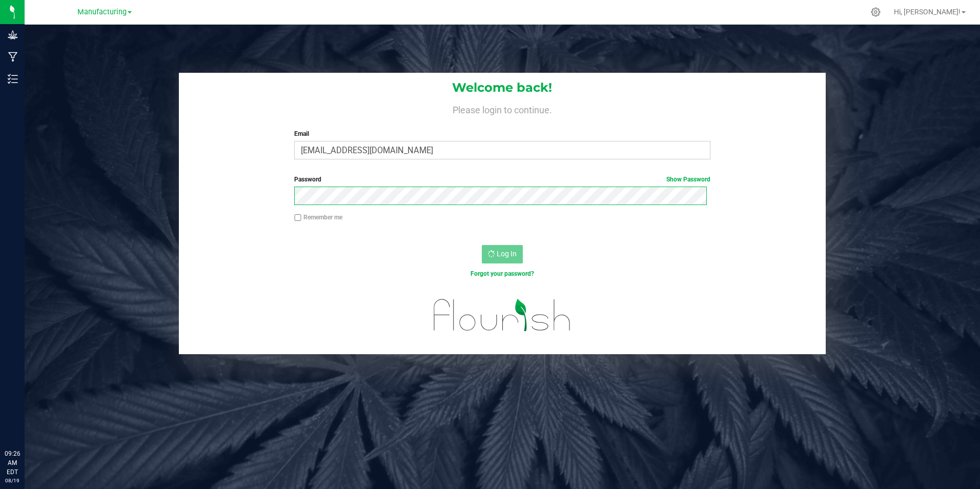 This screenshot has height=489, width=980. Describe the element at coordinates (102, 12) in the screenshot. I see `span: Manufacturing` at that location.